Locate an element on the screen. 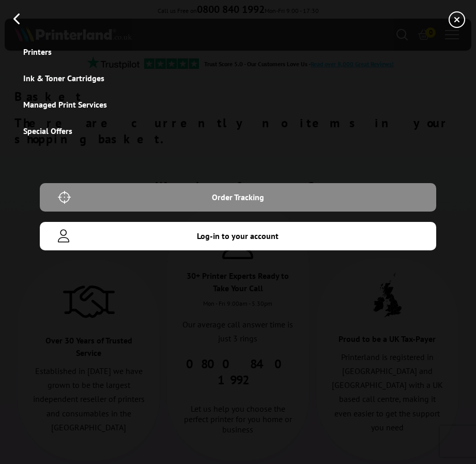 The height and width of the screenshot is (464, 476). span: Ink & Toner Cartridges is located at coordinates (64, 78).